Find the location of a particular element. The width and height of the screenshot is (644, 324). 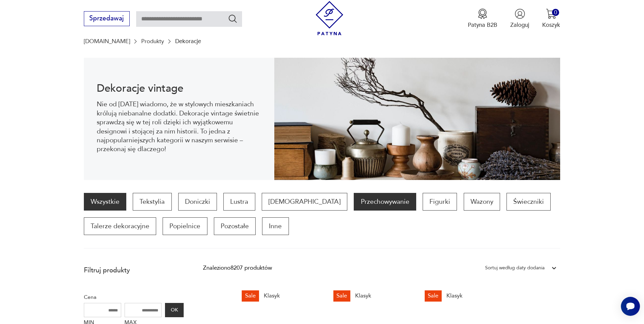

p: Wazony is located at coordinates (481, 202).